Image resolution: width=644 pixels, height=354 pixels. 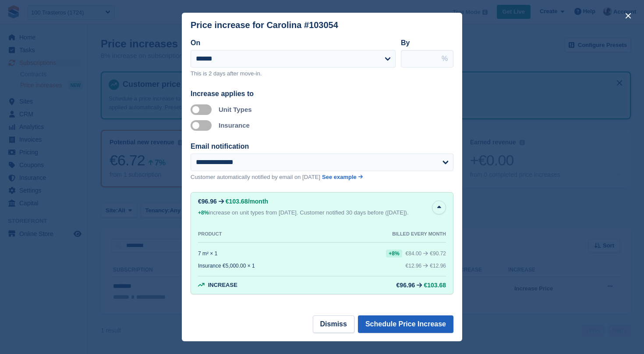 I want to click on div: Increase applies to, so click(x=322, y=94).